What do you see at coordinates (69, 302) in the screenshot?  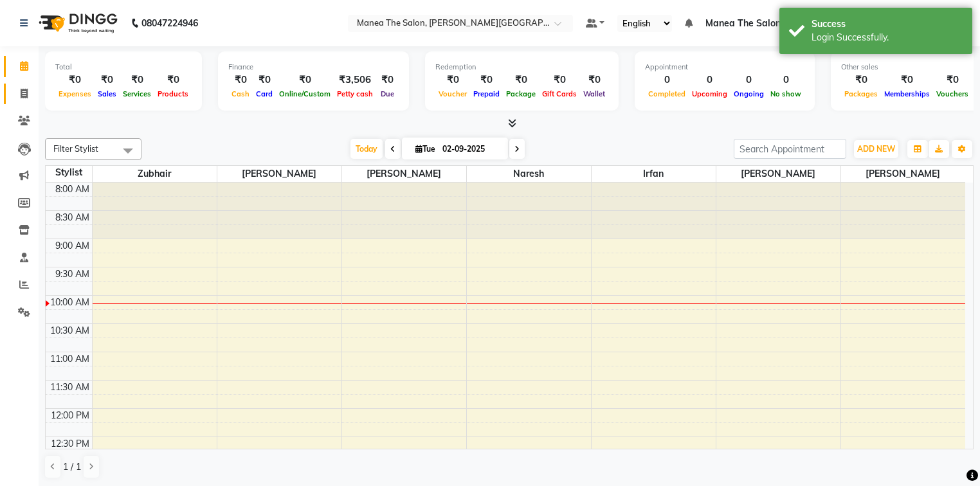 I see `div: 10:00 AM` at bounding box center [69, 302].